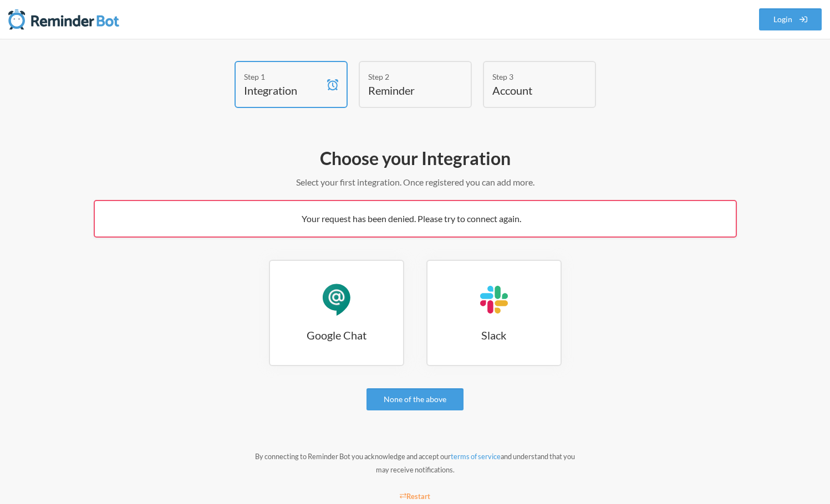  What do you see at coordinates (476, 457) in the screenshot?
I see `a: terms of service` at bounding box center [476, 457].